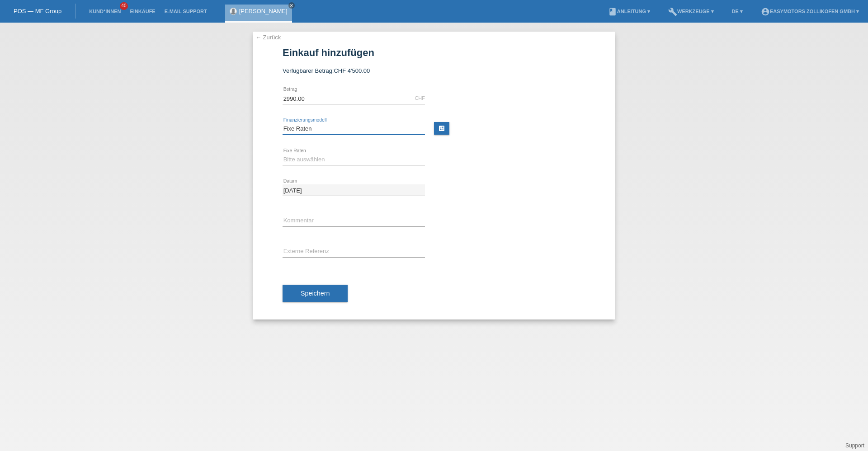  Describe the element at coordinates (629, 11) in the screenshot. I see `a: bookAnleitung ▾` at that location.